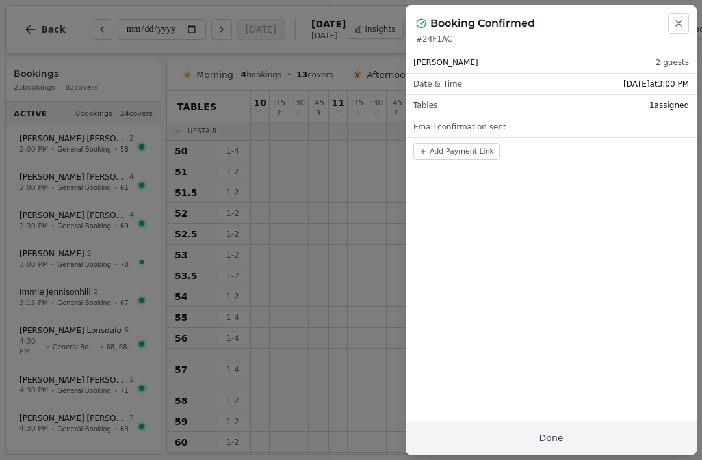 This screenshot has height=460, width=702. I want to click on button: Add Payment Link, so click(456, 151).